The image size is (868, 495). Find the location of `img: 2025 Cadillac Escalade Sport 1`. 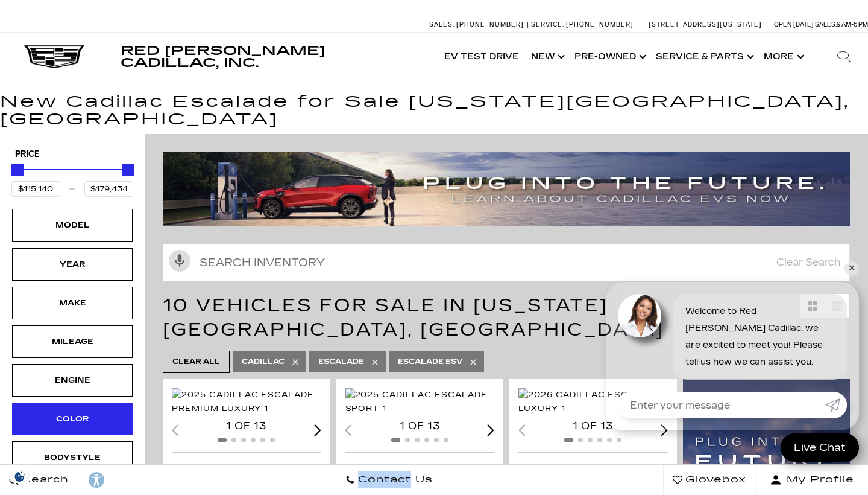

img: 2025 Cadillac Escalade Sport 1 is located at coordinates (420, 402).